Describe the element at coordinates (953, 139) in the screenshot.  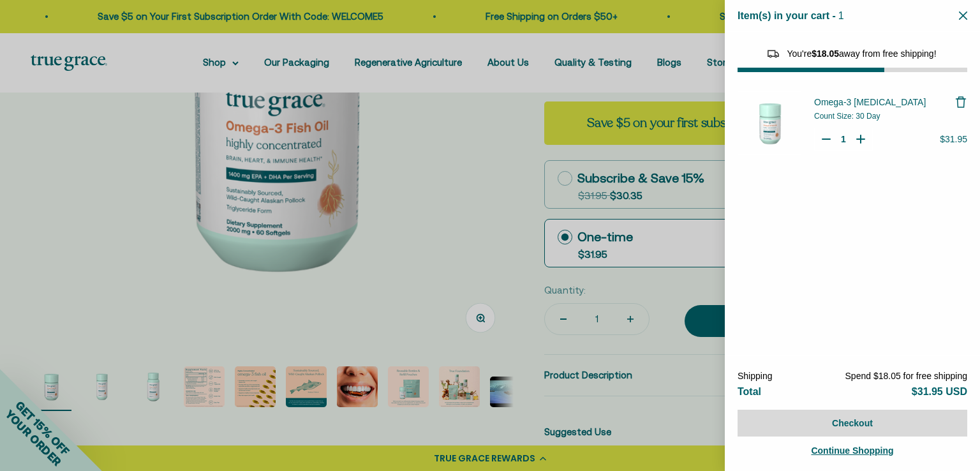
I see `span: $31.95` at that location.